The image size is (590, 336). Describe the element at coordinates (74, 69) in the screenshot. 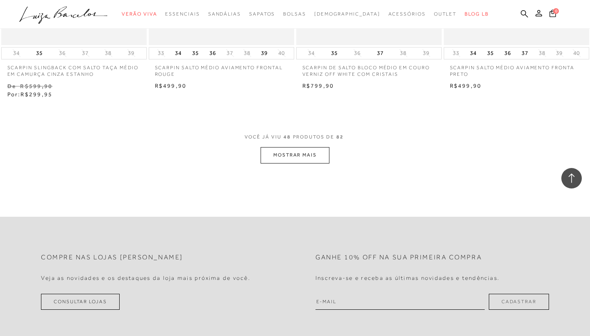

I see `a: SCARPIN SLINGBACK COM SALTO TAÇA MÉDIO EM CAMURÇA CINZA ESTANHO` at that location.